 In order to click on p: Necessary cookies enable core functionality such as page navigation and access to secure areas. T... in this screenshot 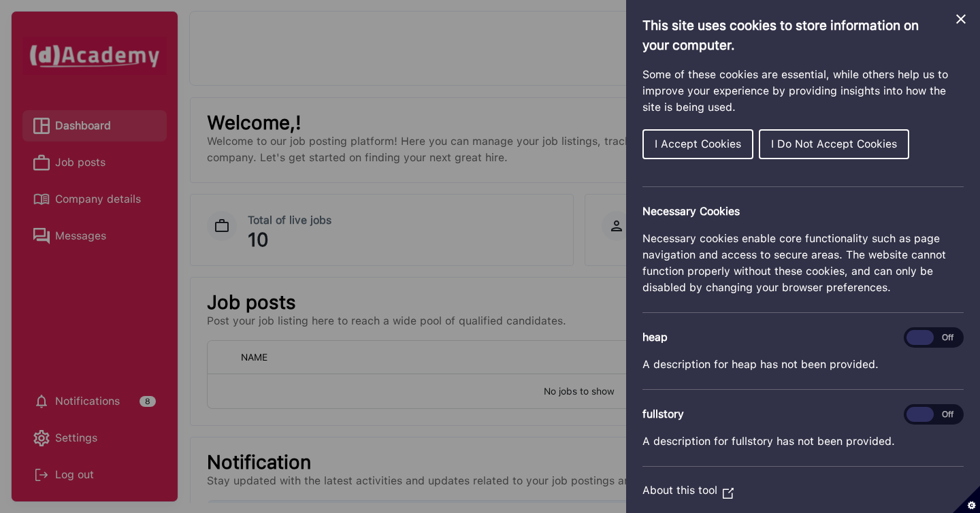, I will do `click(803, 264)`.